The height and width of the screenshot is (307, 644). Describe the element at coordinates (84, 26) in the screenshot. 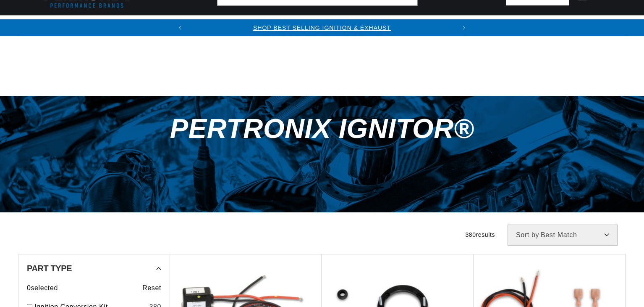

I see `summary: Ignition Conversions` at that location.